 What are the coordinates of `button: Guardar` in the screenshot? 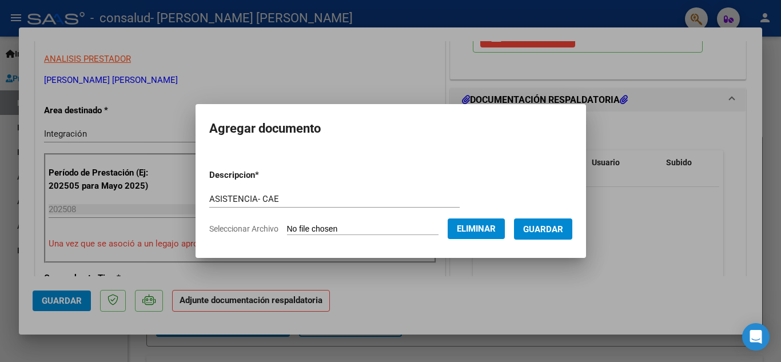 It's located at (543, 229).